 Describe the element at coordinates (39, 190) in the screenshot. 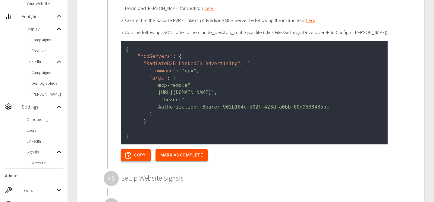

I see `span: Tools` at that location.